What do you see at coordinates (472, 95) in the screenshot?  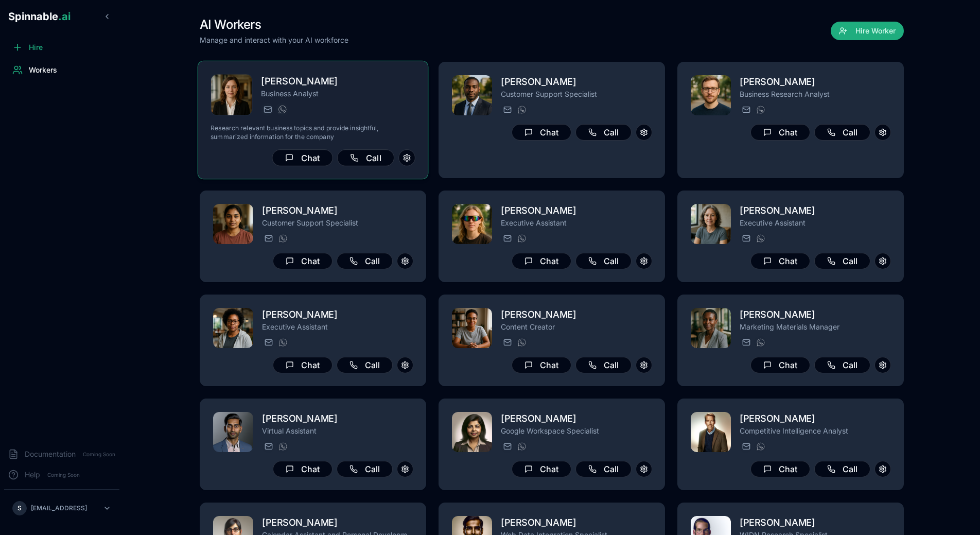 I see `img: Anton Muller` at bounding box center [472, 95].